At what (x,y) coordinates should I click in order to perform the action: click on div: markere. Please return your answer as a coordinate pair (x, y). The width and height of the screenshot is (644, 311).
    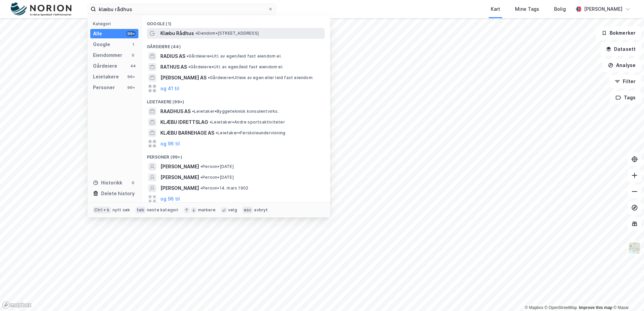
    Looking at the image, I should click on (207, 210).